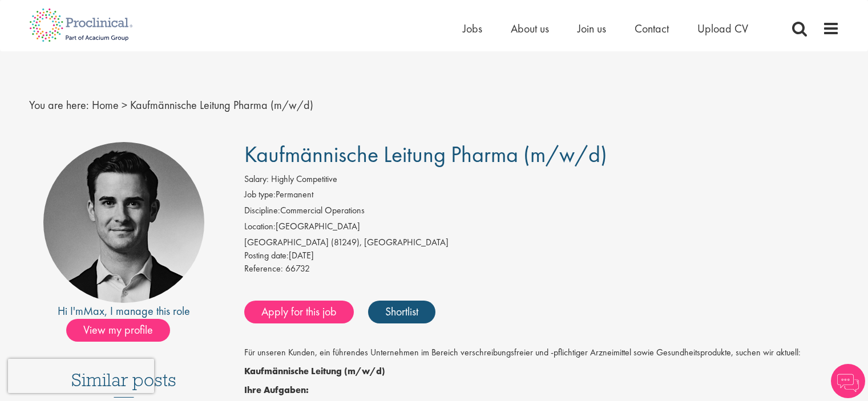 The height and width of the screenshot is (401, 868). What do you see at coordinates (93, 310) in the screenshot?
I see `a: Max` at bounding box center [93, 310].